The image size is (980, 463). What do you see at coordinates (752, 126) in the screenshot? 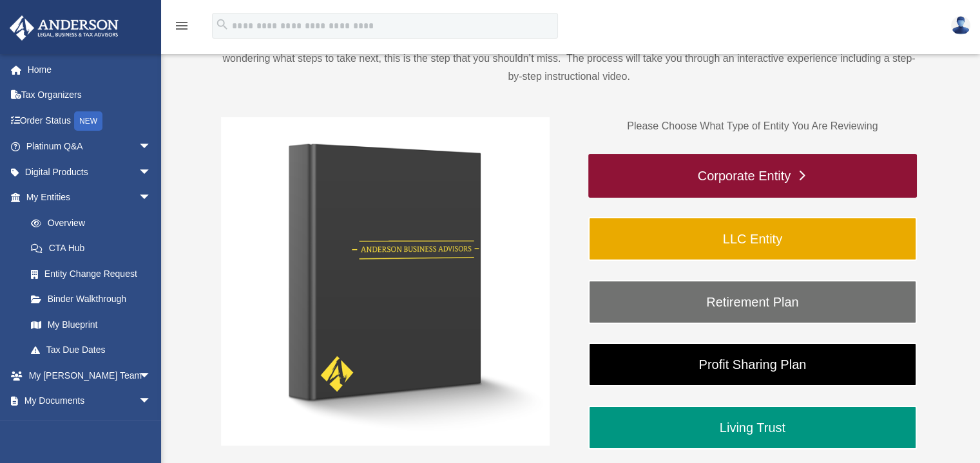
I see `p: Please Choose What Type of Entity You Are Reviewing` at bounding box center [752, 126].